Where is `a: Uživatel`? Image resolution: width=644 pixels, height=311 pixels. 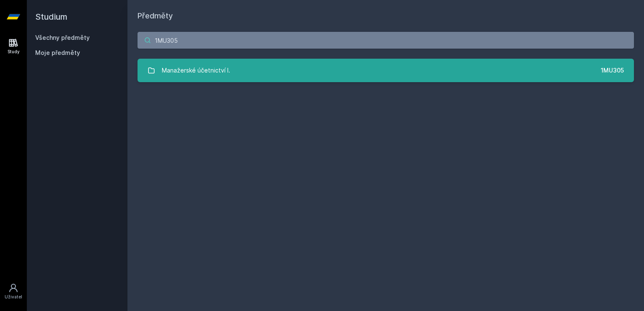 a: Uživatel is located at coordinates (13, 291).